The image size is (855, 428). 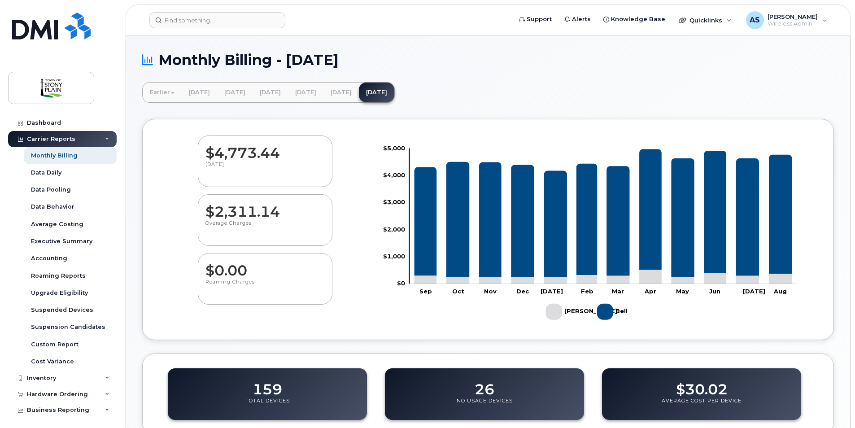 What do you see at coordinates (267, 385) in the screenshot?
I see `dd: 159` at bounding box center [267, 385].